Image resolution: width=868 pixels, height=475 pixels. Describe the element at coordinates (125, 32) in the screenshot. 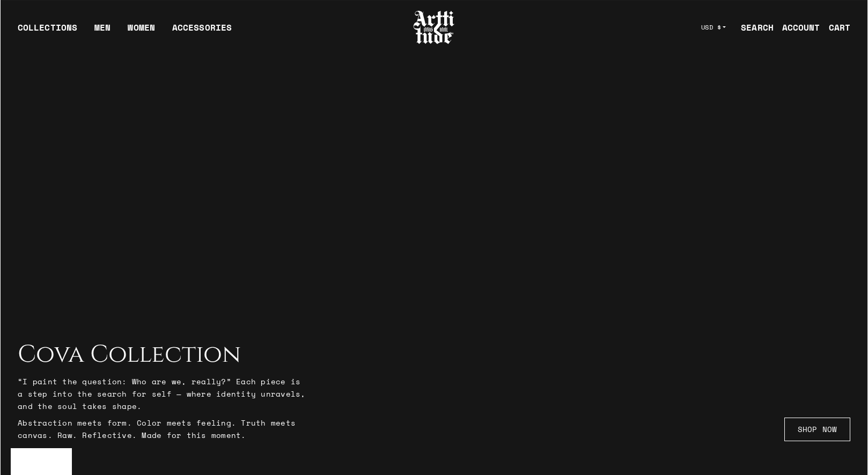

I see `ul: Main navigation` at that location.